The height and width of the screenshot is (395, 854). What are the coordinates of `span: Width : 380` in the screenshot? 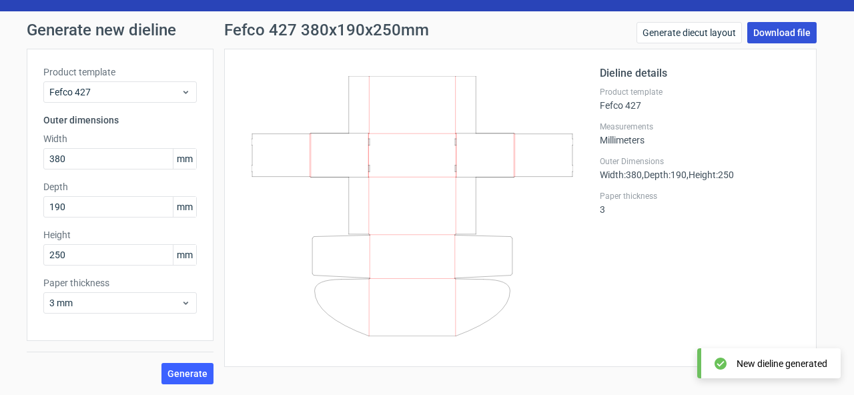 It's located at (621, 175).